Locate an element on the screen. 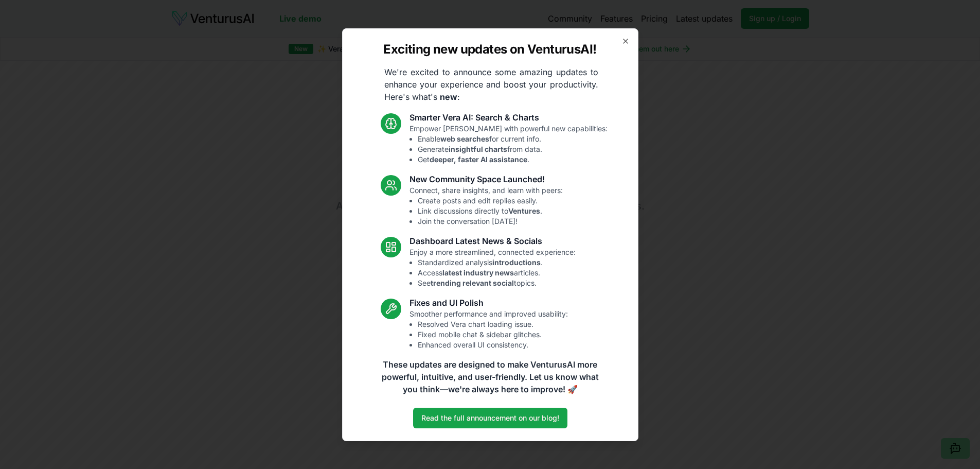  h3: Smarter Vera AI: Search & Charts is located at coordinates (509, 117).